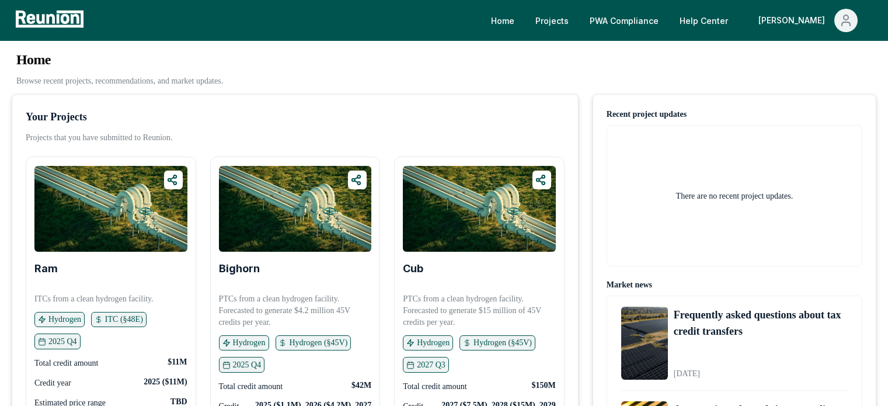 The height and width of the screenshot is (406, 888). I want to click on div: Market news, so click(629, 285).